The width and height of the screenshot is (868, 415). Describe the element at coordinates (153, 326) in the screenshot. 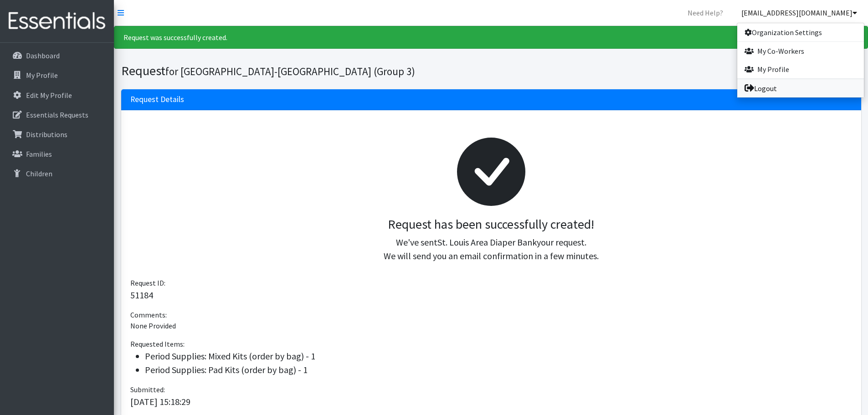

I see `span: None Provided` at that location.